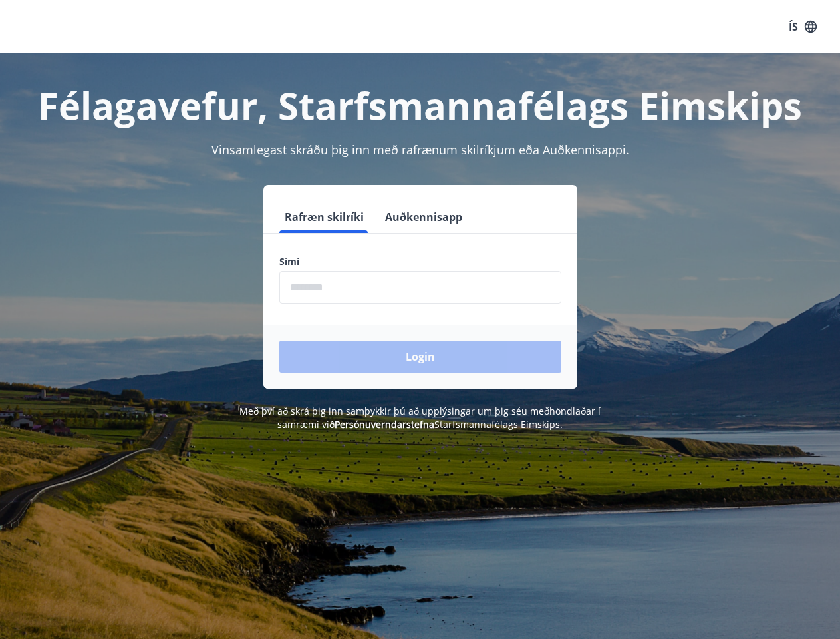  What do you see at coordinates (803, 27) in the screenshot?
I see `button: ÍS` at bounding box center [803, 27].